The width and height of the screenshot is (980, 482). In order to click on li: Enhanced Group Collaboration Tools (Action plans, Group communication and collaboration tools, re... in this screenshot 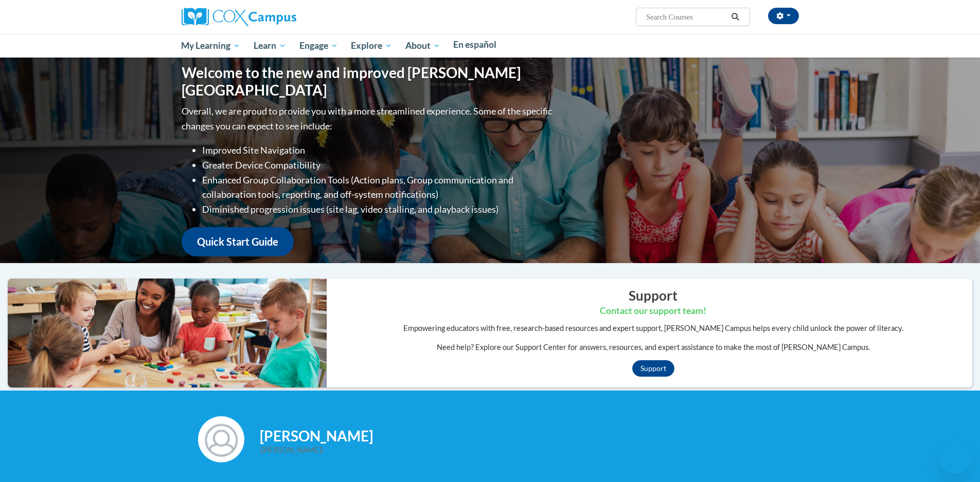, I will do `click(378, 188)`.